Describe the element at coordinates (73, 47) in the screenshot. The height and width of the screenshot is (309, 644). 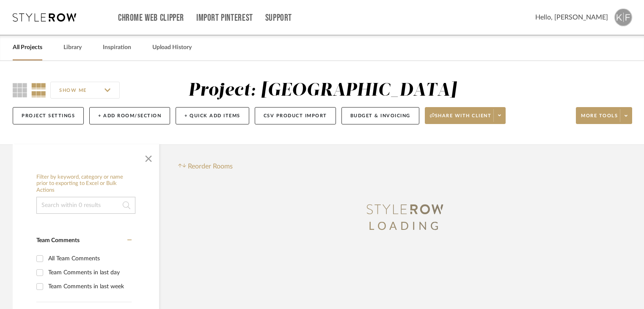
I see `a: Library` at that location.